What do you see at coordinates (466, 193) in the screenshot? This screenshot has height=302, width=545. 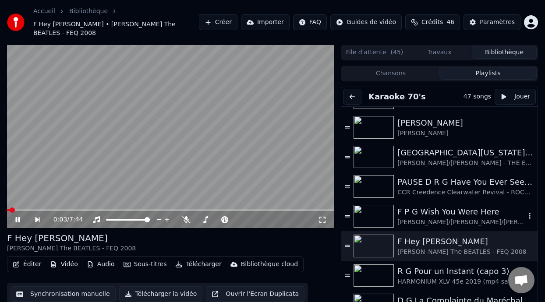 I see `div: CCR Creedence Clearwater Revival - ROCKSMITH` at bounding box center [466, 193].